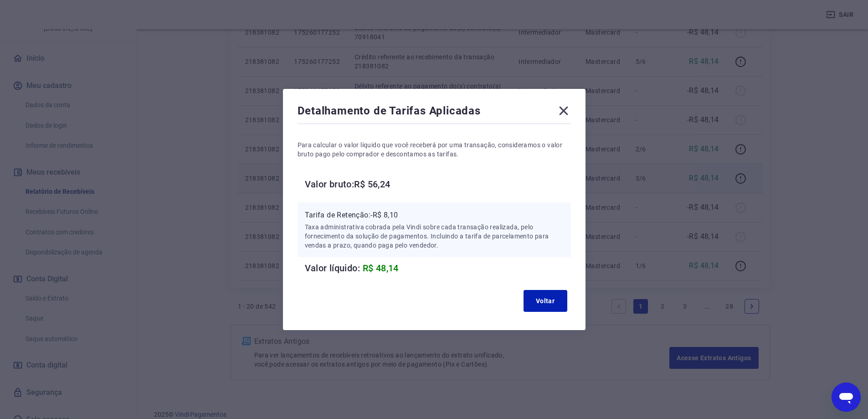 Image resolution: width=868 pixels, height=419 pixels. I want to click on h6: Valor líquido:, so click(437, 267).